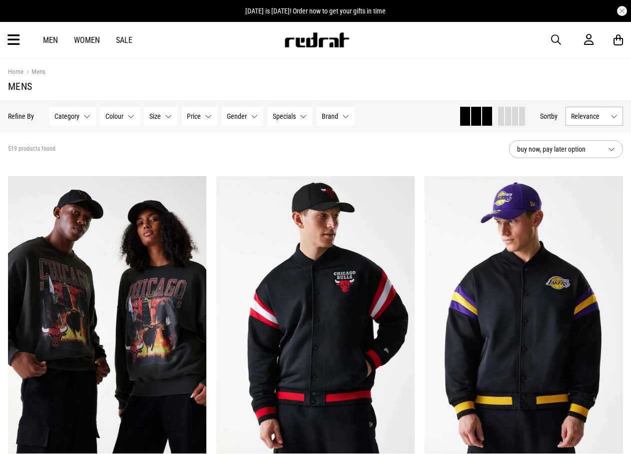 The width and height of the screenshot is (631, 454). Describe the element at coordinates (330, 116) in the screenshot. I see `span: Brand` at that location.